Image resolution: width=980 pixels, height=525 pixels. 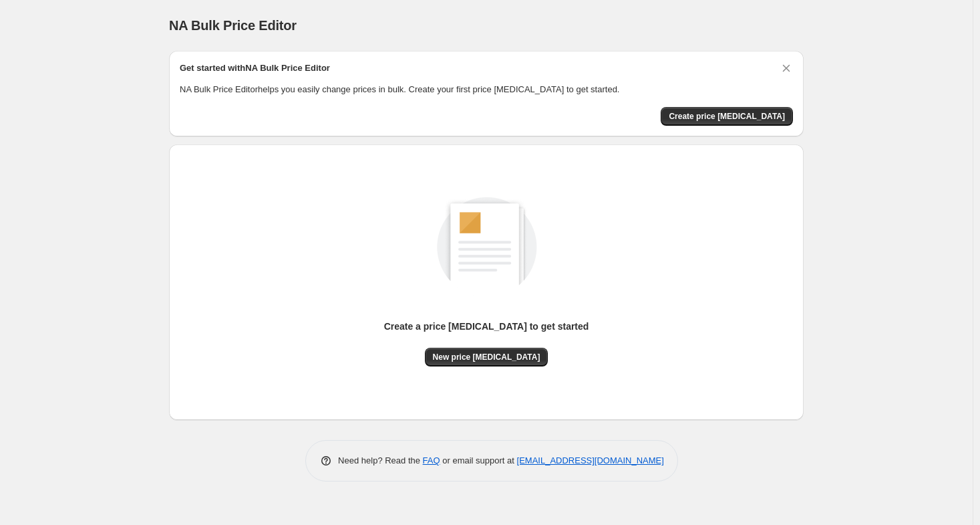 I want to click on button: Dismiss card, so click(x=787, y=68).